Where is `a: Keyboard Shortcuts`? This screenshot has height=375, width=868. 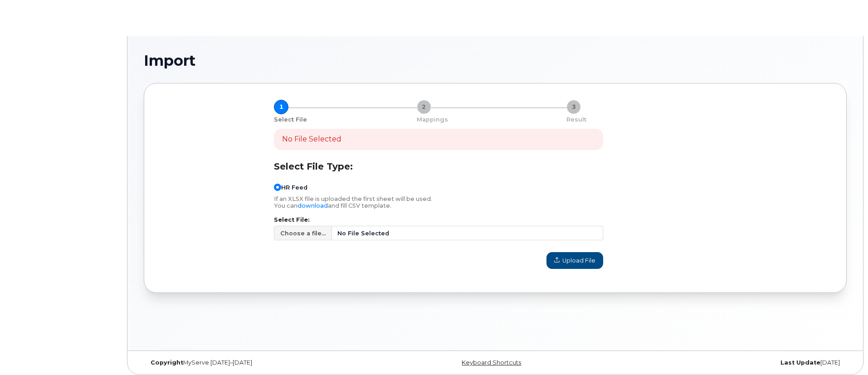
a: Keyboard Shortcuts is located at coordinates (491, 362).